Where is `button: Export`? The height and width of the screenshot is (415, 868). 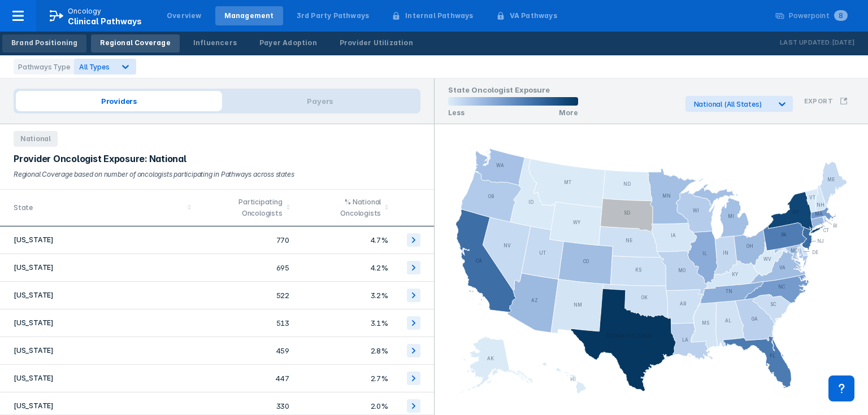
button: Export is located at coordinates (826, 101).